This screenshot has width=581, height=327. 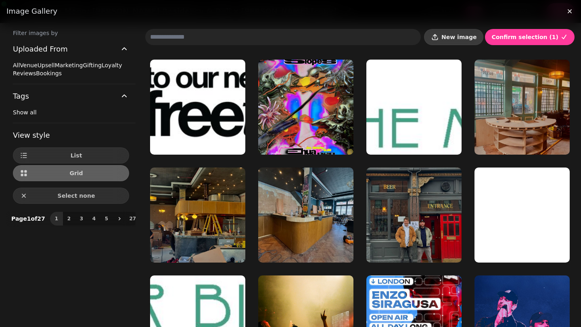 What do you see at coordinates (525, 37) in the screenshot?
I see `span: Confirm selection ( 1 )` at bounding box center [525, 37].